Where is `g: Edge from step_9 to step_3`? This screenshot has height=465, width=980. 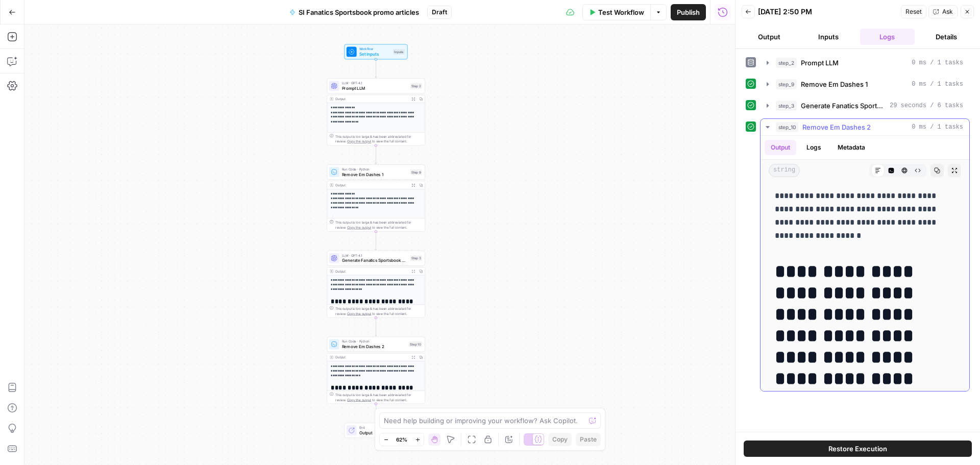 g: Edge from step_9 to step_3 is located at coordinates (376, 241).